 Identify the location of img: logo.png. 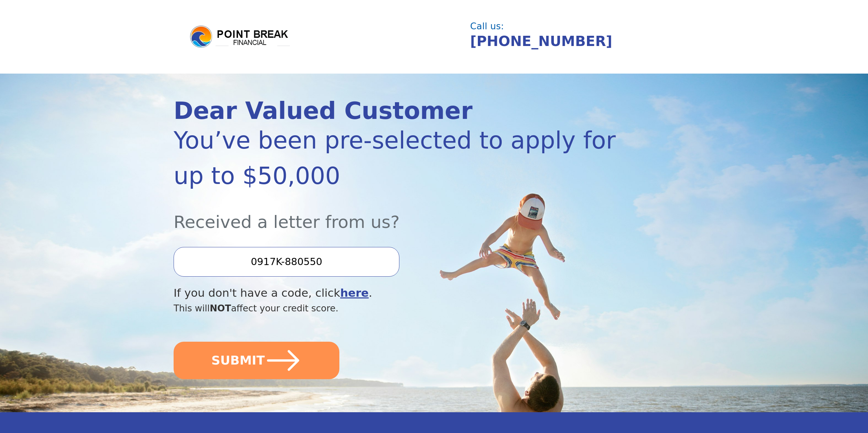
(240, 37).